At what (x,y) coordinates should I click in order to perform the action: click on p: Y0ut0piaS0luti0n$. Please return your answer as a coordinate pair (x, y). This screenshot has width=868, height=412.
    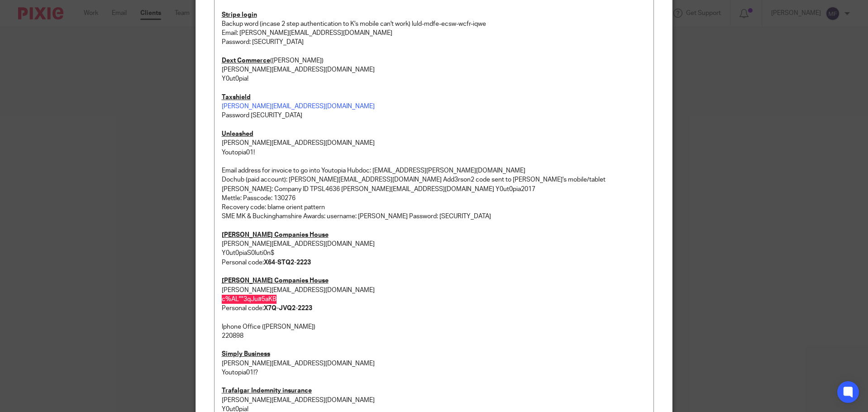
    Looking at the image, I should click on (434, 253).